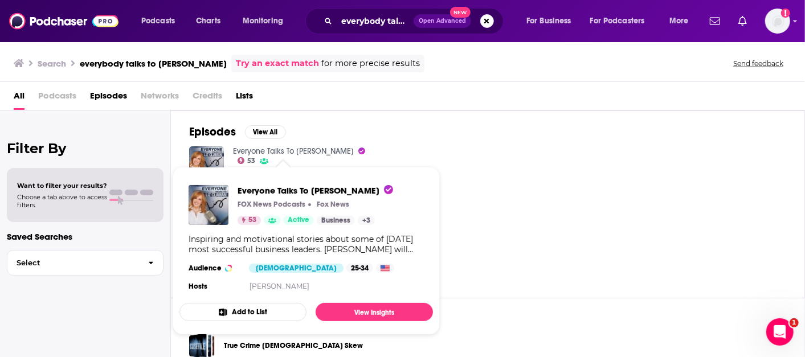 The height and width of the screenshot is (357, 805). What do you see at coordinates (206, 163) in the screenshot?
I see `img: Tommey Walker vs Everybody` at bounding box center [206, 163].